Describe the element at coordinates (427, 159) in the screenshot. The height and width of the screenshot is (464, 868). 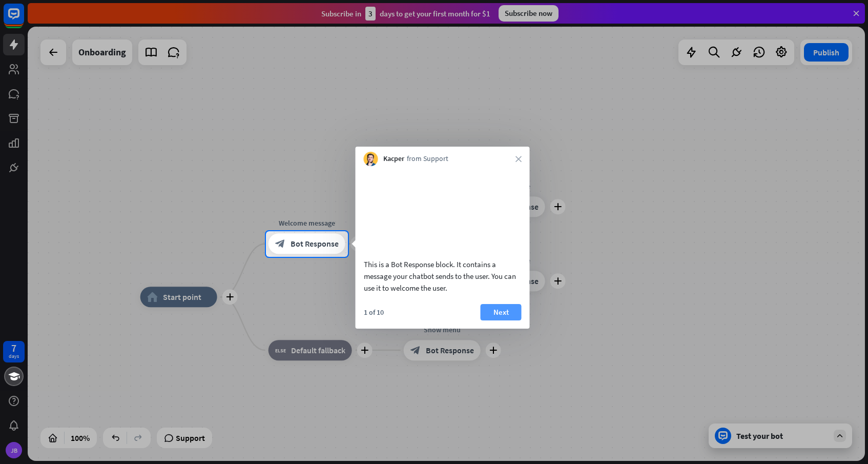
I see `span: from Support` at that location.